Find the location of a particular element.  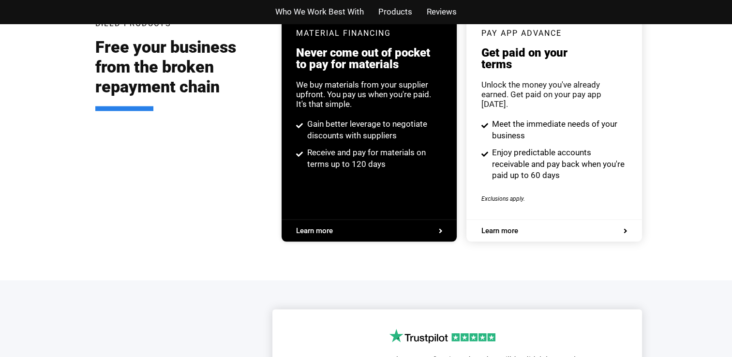

a: Reviews is located at coordinates (442, 12).